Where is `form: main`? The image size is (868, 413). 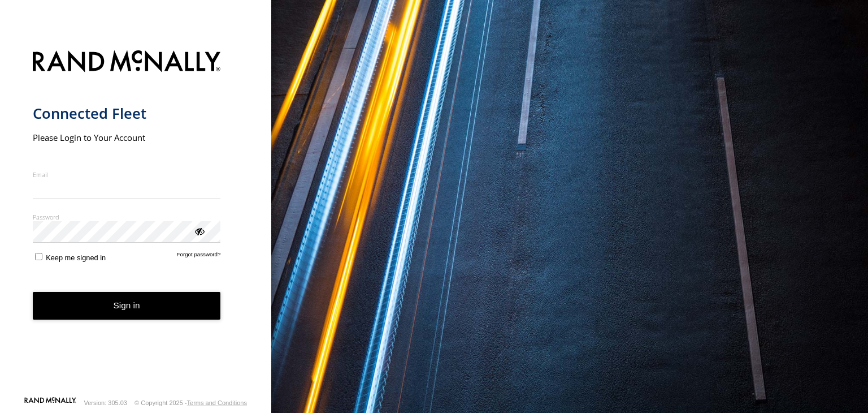 form: main is located at coordinates (135, 220).